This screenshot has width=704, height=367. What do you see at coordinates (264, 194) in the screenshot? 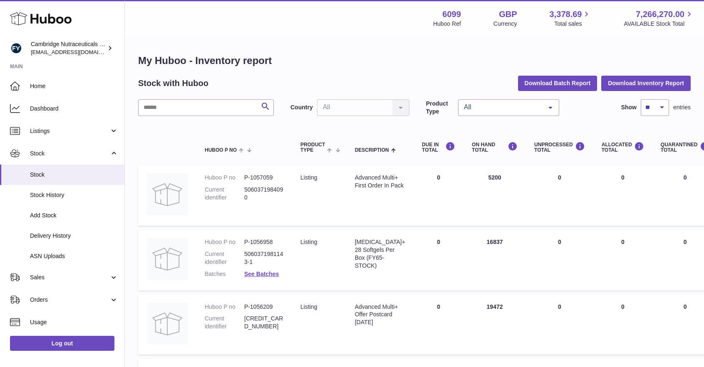
I see `dd: 5060371984090` at bounding box center [264, 194].